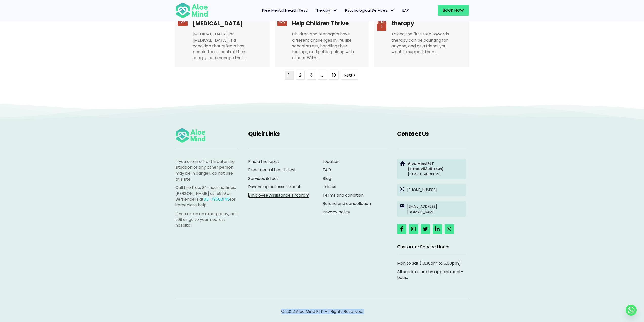 The width and height of the screenshot is (644, 322). Describe the element at coordinates (322, 311) in the screenshot. I see `p: © 2022 Aloe Mind PLT. All Rights Reserved.` at that location.